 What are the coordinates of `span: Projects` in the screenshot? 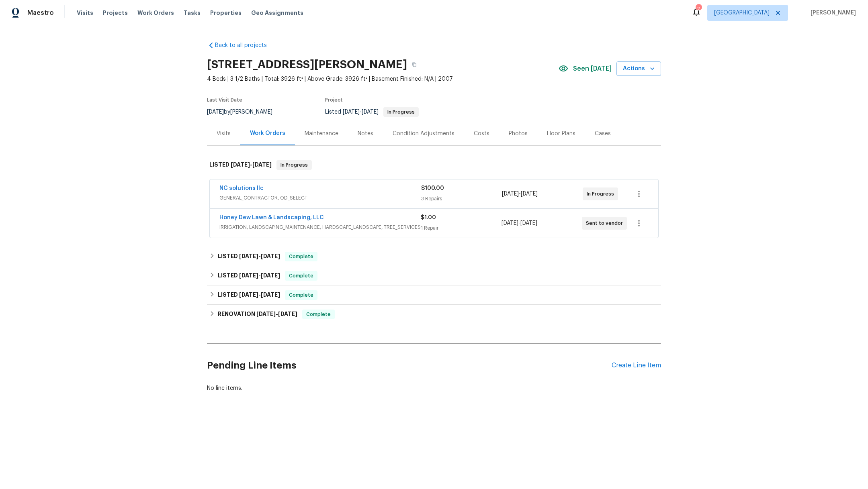 It's located at (115, 13).